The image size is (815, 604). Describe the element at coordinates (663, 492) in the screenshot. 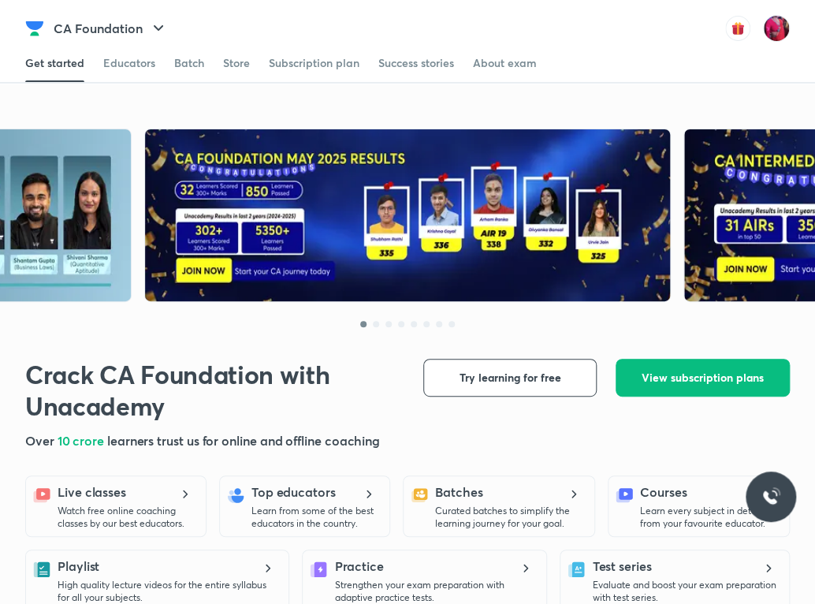

I see `h5: Courses` at that location.